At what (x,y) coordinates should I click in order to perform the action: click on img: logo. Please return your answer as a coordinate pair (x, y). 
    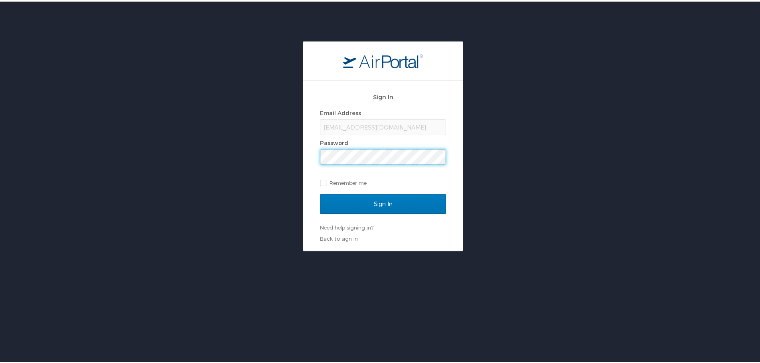
    Looking at the image, I should click on (383, 59).